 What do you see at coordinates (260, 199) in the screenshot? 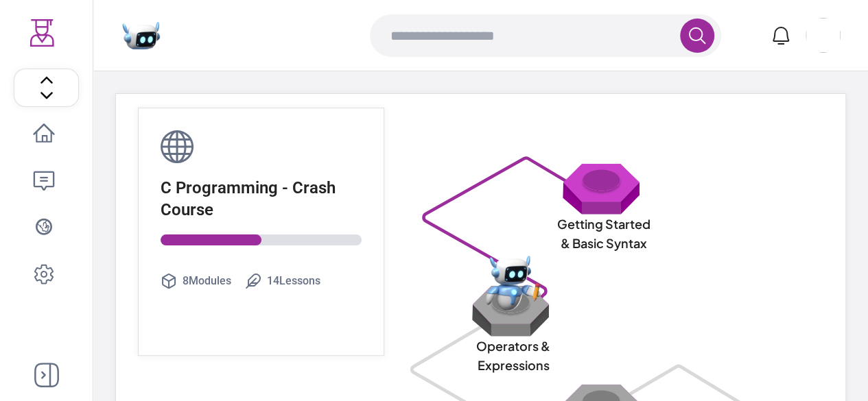
I see `p: C Programming - Crash Course` at bounding box center [260, 199].